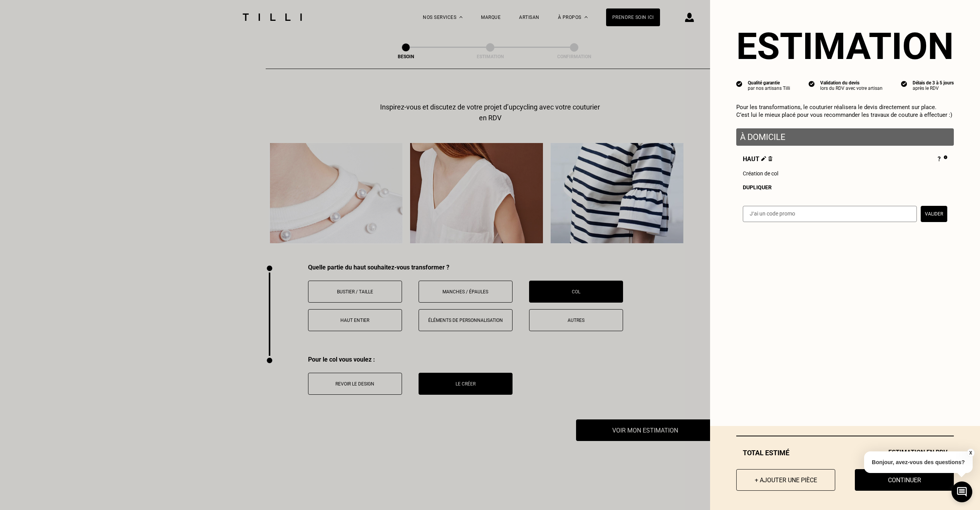 Image resolution: width=980 pixels, height=510 pixels. I want to click on button: + Ajouter une pièce, so click(785, 479).